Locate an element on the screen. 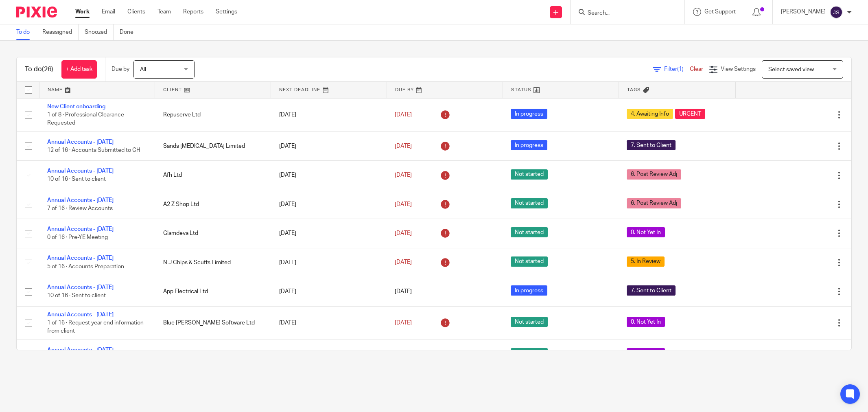  span: 7 of 16 · Review Accounts is located at coordinates (80, 208).